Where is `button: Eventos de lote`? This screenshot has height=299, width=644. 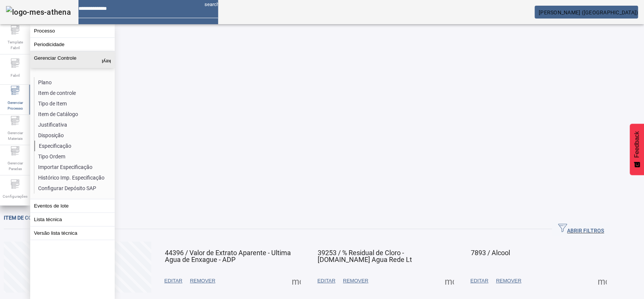 button: Eventos de lote is located at coordinates (72, 206).